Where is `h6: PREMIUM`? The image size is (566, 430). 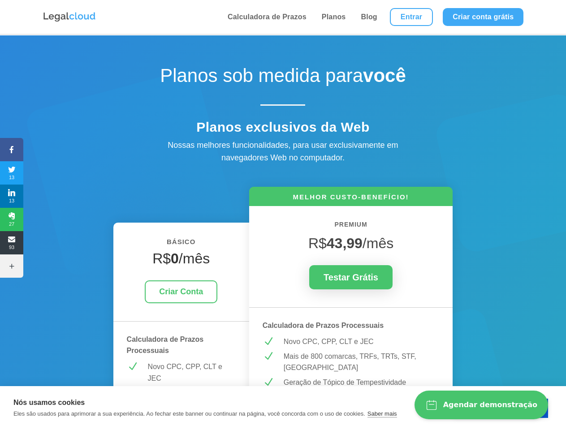
h6: PREMIUM is located at coordinates (351, 227).